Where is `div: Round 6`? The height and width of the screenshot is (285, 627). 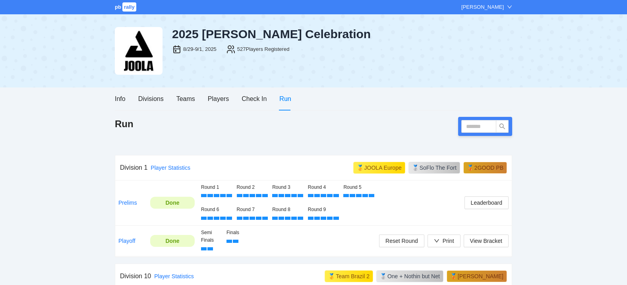 div: Round 6 is located at coordinates (216, 210).